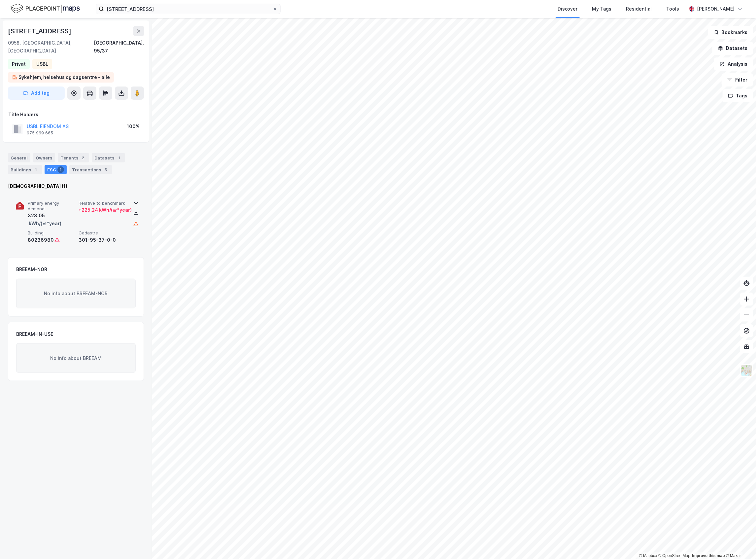  I want to click on img: logo.f888ab2527a4732fd821a326f86c7f29.svg, so click(45, 8).